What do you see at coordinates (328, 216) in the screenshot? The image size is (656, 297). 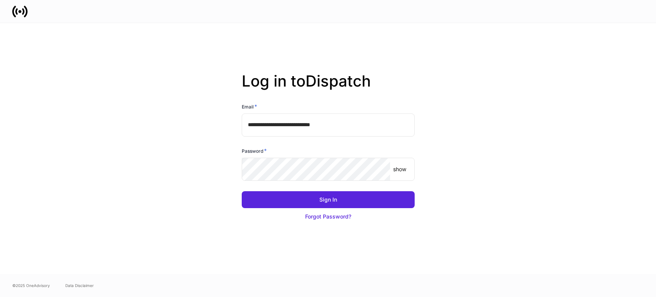 I see `button: Forgot Password?` at bounding box center [328, 216].